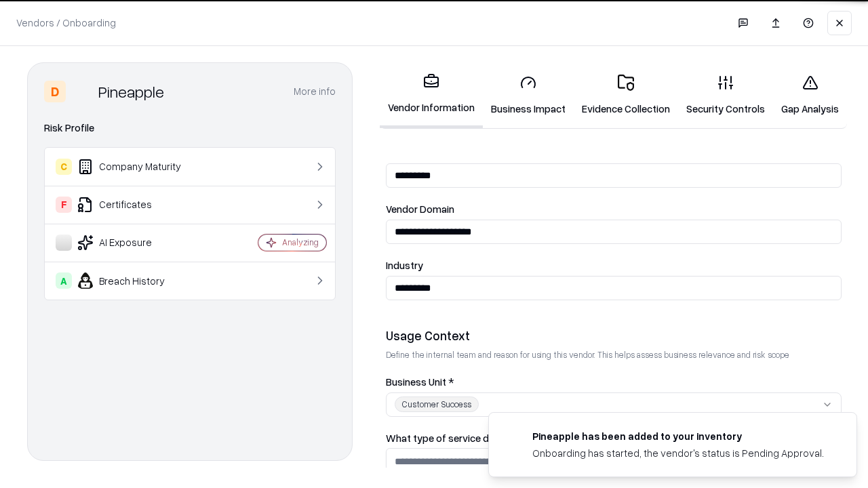  I want to click on a: Business Impact, so click(528, 95).